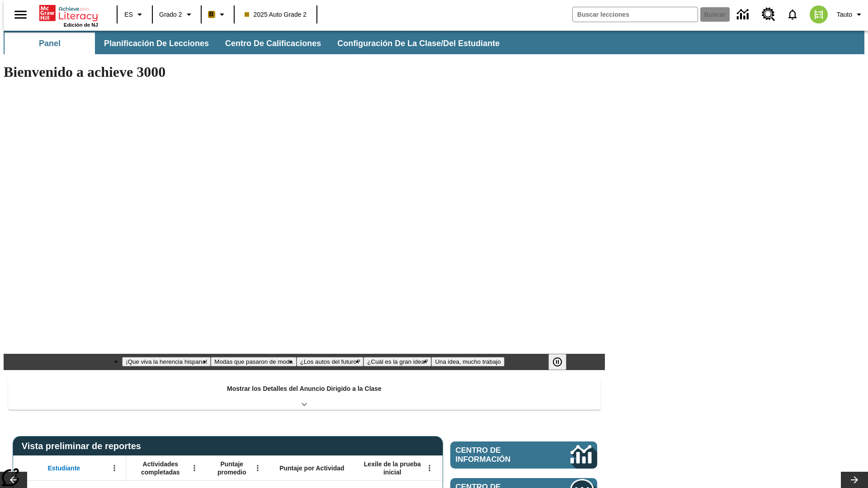 The height and width of the screenshot is (488, 868). I want to click on button: Diapositiva 2 Modas que pasaron de moda, so click(253, 362).